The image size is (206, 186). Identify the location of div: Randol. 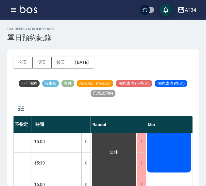
(119, 125).